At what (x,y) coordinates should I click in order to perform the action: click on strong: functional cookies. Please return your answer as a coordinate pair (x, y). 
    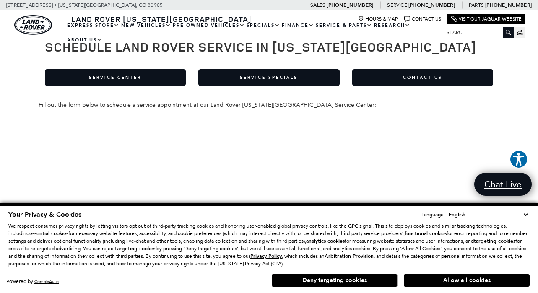
    Looking at the image, I should click on (425, 233).